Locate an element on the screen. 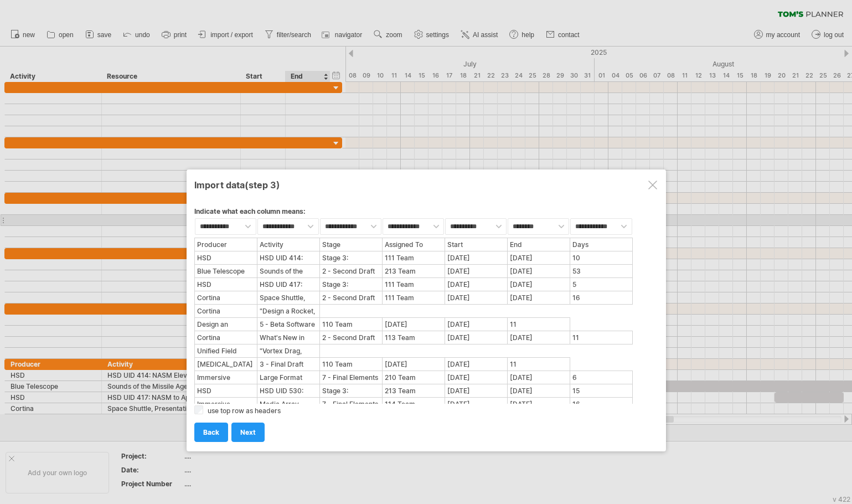 The height and width of the screenshot is (504, 852). div: HSD UID 414: NASM Elevations Review 2 is located at coordinates (289, 257).